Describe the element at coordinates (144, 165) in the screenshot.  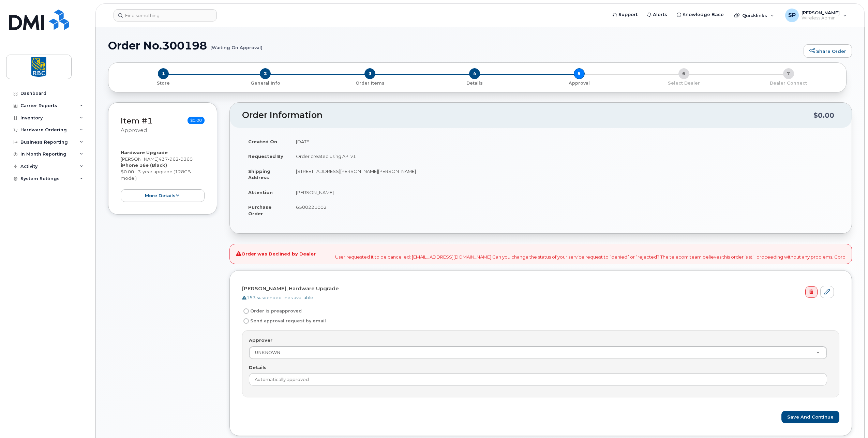
I see `strong: iPhone 16e (Black)` at that location.